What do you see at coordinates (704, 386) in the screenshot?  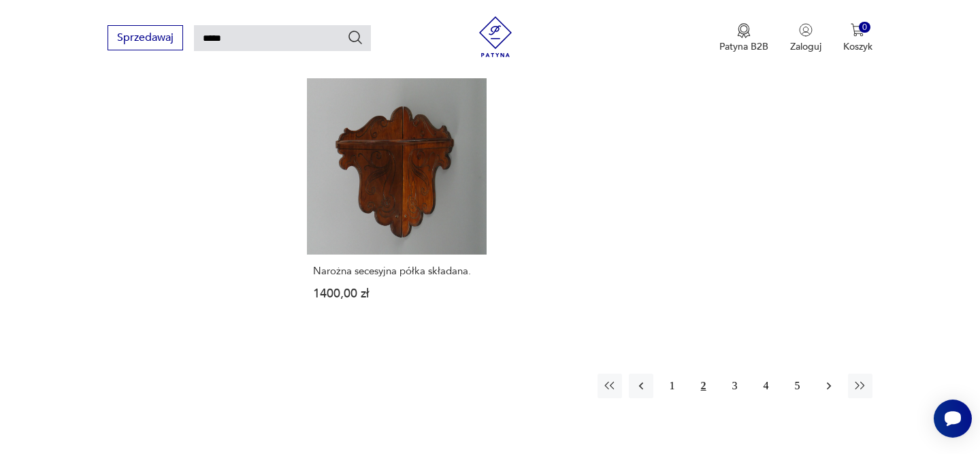 I see `button: 2` at bounding box center [704, 386].